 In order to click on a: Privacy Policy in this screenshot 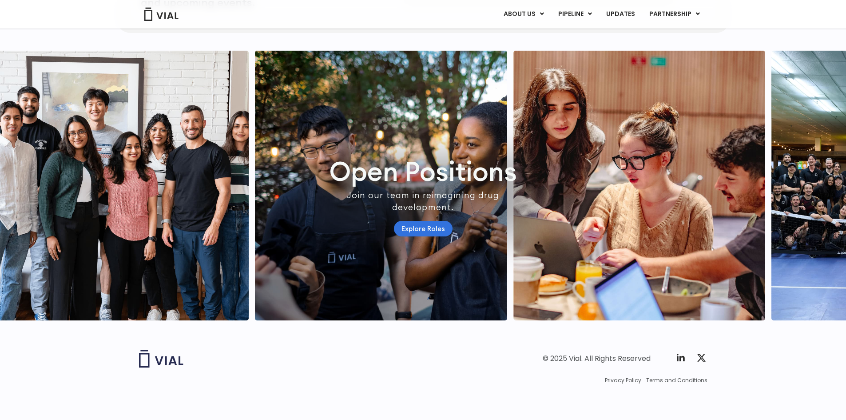, I will do `click(623, 380)`.